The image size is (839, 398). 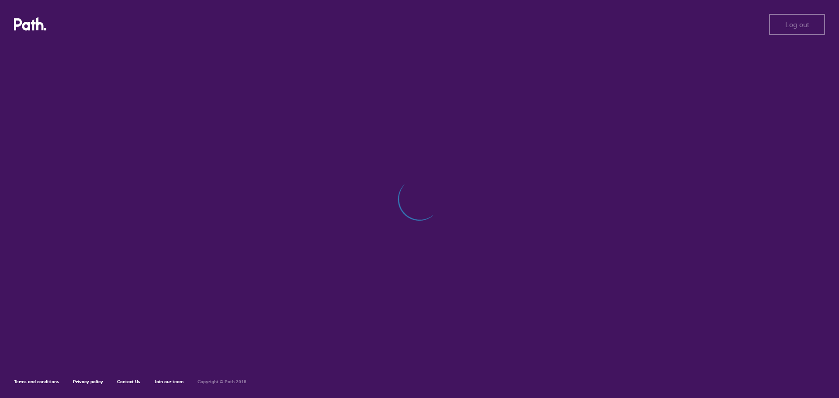 I want to click on a: Contact Us, so click(x=128, y=381).